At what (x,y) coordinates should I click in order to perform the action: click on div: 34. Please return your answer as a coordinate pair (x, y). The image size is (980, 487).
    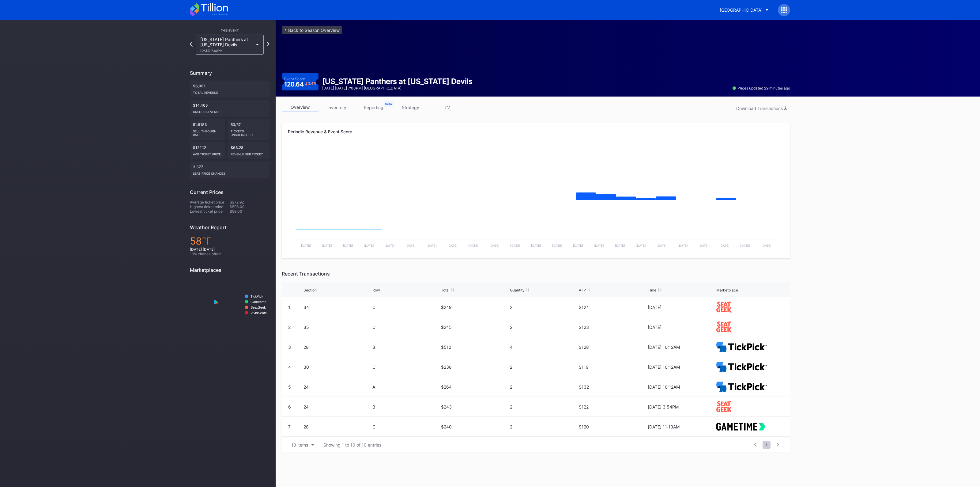
    Looking at the image, I should click on (337, 307).